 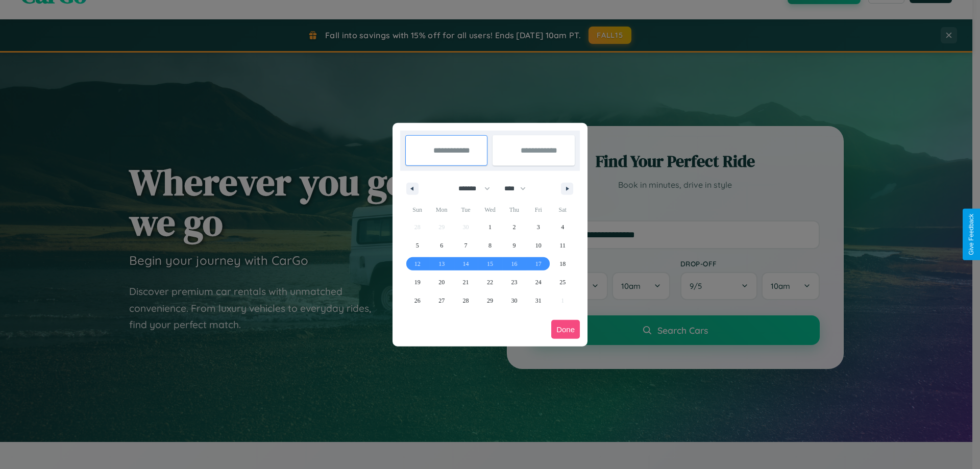 What do you see at coordinates (417, 210) in the screenshot?
I see `span: Sun` at bounding box center [417, 210].